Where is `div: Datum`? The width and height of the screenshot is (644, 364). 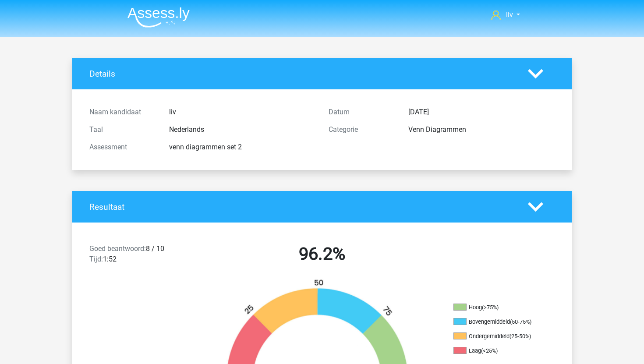
div: Datum is located at coordinates (362, 112).